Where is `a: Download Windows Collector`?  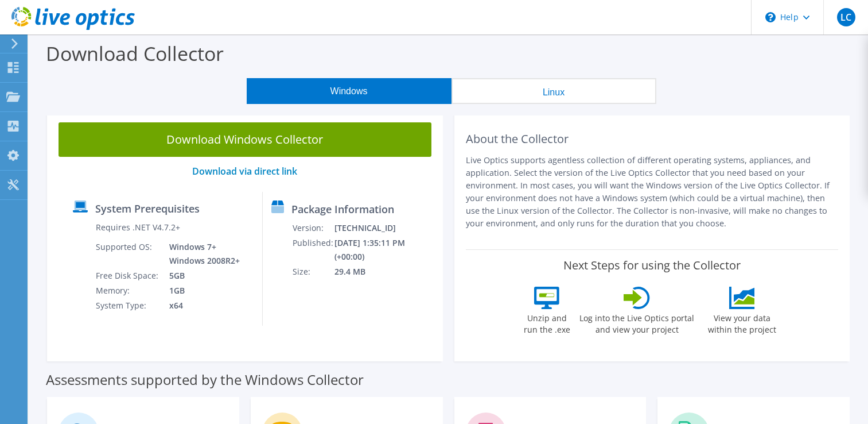 a: Download Windows Collector is located at coordinates (245, 140).